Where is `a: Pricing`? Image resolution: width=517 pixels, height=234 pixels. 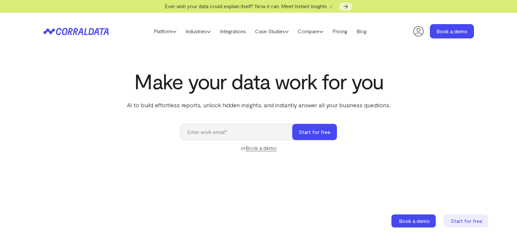 a: Pricing is located at coordinates (340, 31).